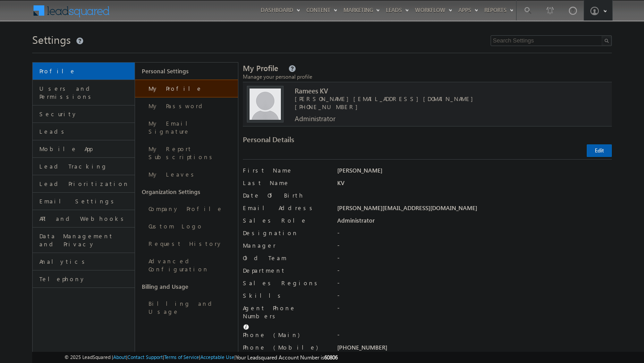 Image resolution: width=644 pixels, height=363 pixels. What do you see at coordinates (84, 131) in the screenshot?
I see `a: Leads` at bounding box center [84, 131].